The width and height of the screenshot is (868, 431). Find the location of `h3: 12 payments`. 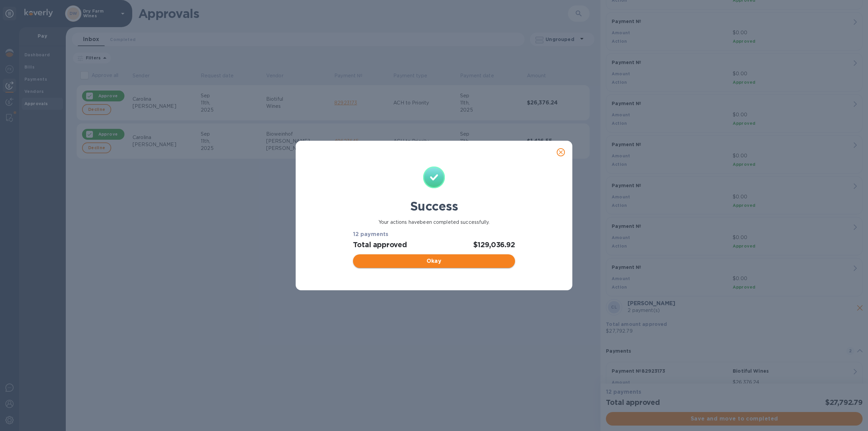

h3: 12 payments is located at coordinates (434, 234).